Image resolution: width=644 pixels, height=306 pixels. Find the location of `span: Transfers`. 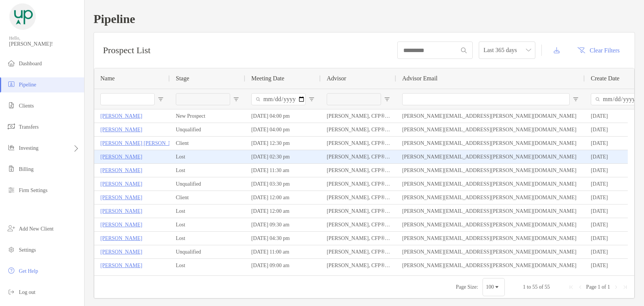

span: Transfers is located at coordinates (29, 127).